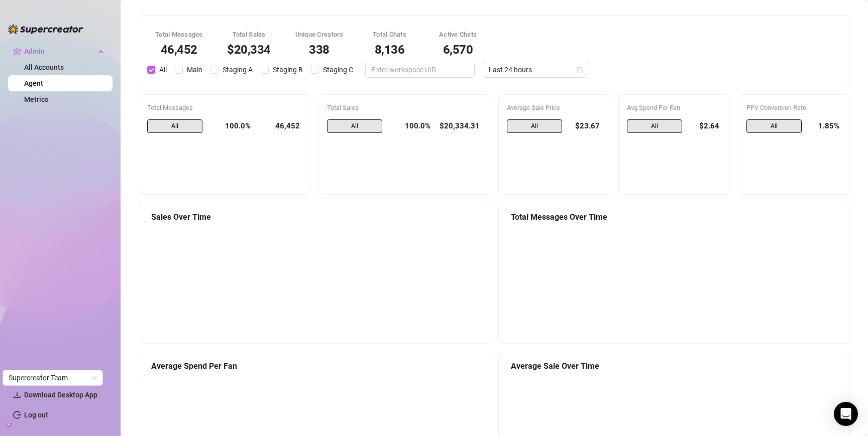 This screenshot has height=436, width=868. What do you see at coordinates (674, 217) in the screenshot?
I see `div: Total Messages Over Time` at bounding box center [674, 217].